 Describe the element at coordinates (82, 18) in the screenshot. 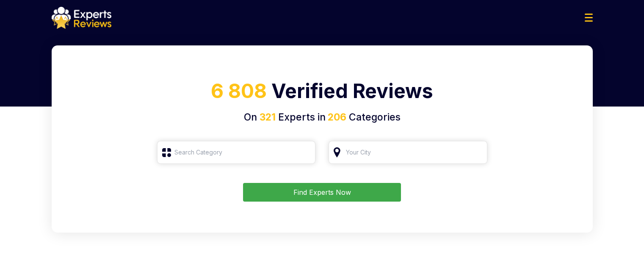

I see `img: logo` at that location.